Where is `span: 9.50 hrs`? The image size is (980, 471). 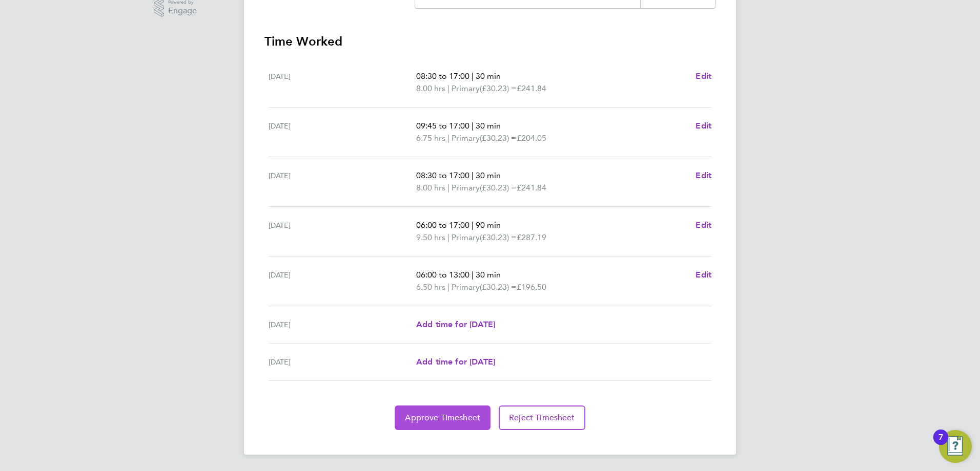 span: 9.50 hrs is located at coordinates (431, 237).